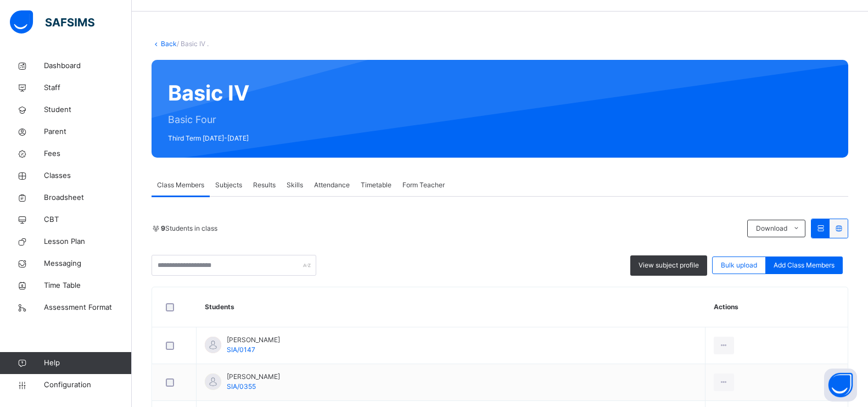 Image resolution: width=868 pixels, height=407 pixels. What do you see at coordinates (88, 110) in the screenshot?
I see `span: Student` at bounding box center [88, 110].